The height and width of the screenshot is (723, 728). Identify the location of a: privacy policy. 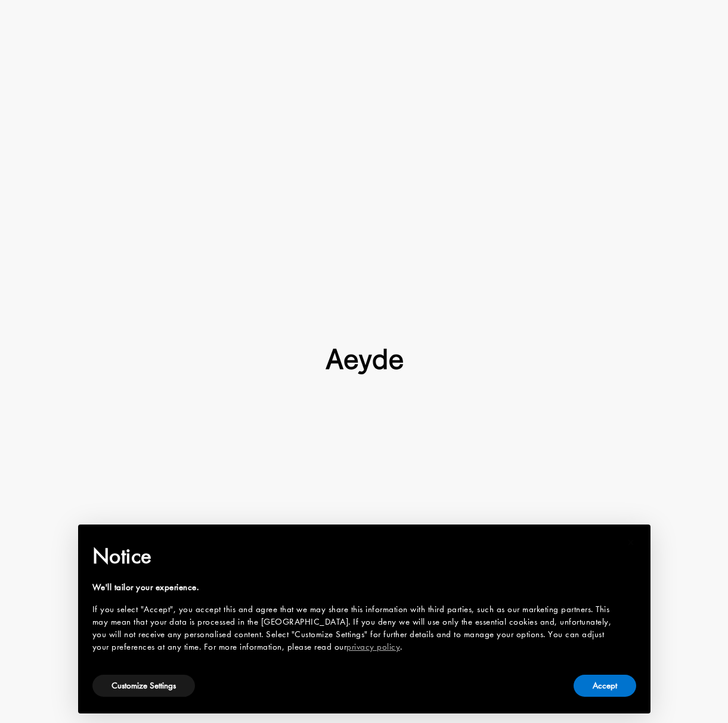
(373, 647).